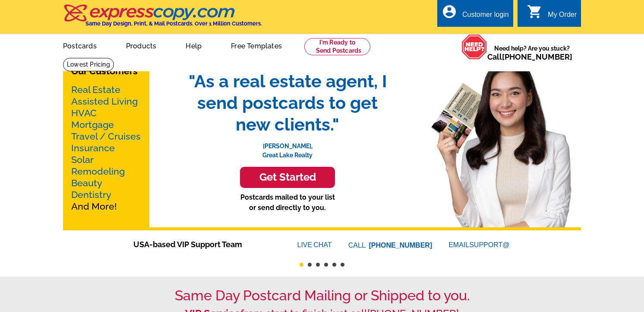 This screenshot has width=644, height=312. What do you see at coordinates (96, 89) in the screenshot?
I see `a: Real Estate` at bounding box center [96, 89].